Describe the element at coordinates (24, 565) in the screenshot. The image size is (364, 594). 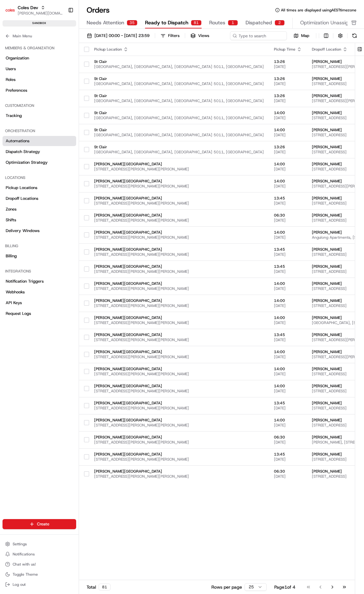
I see `span: Chat with us!` at that location.